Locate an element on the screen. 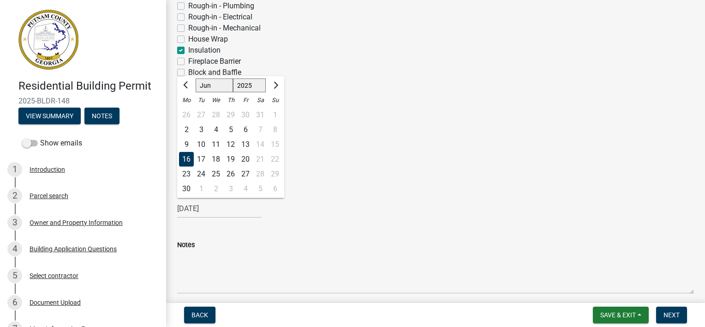 The height and width of the screenshot is (327, 705). div: 23 is located at coordinates (186, 174).